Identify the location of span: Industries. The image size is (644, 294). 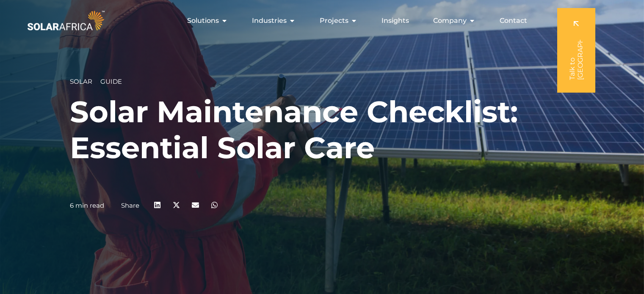
(269, 21).